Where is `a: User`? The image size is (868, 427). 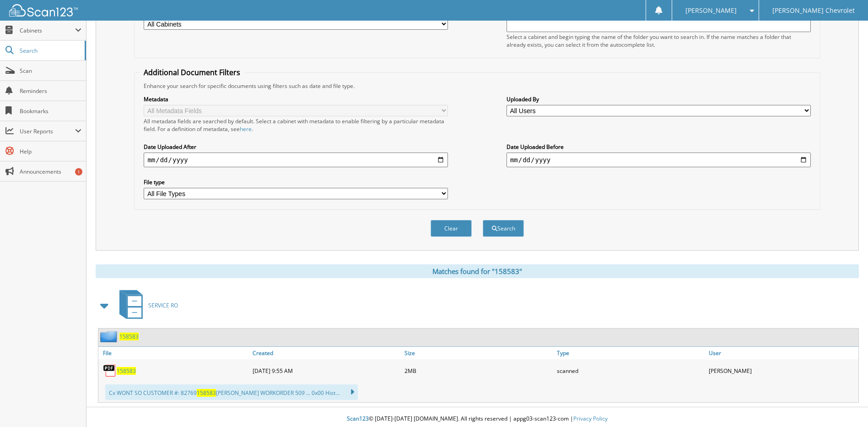 a: User is located at coordinates (783, 352).